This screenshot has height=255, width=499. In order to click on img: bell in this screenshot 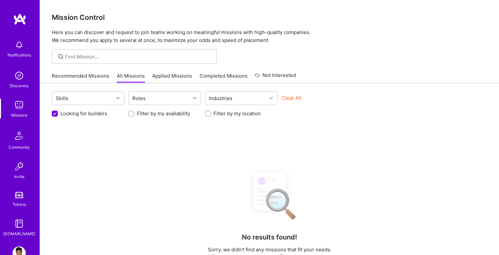, I will do `click(19, 45)`.